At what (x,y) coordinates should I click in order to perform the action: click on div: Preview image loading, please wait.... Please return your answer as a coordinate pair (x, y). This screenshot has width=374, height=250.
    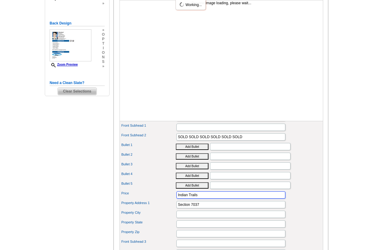
    Looking at the image, I should click on (221, 3).